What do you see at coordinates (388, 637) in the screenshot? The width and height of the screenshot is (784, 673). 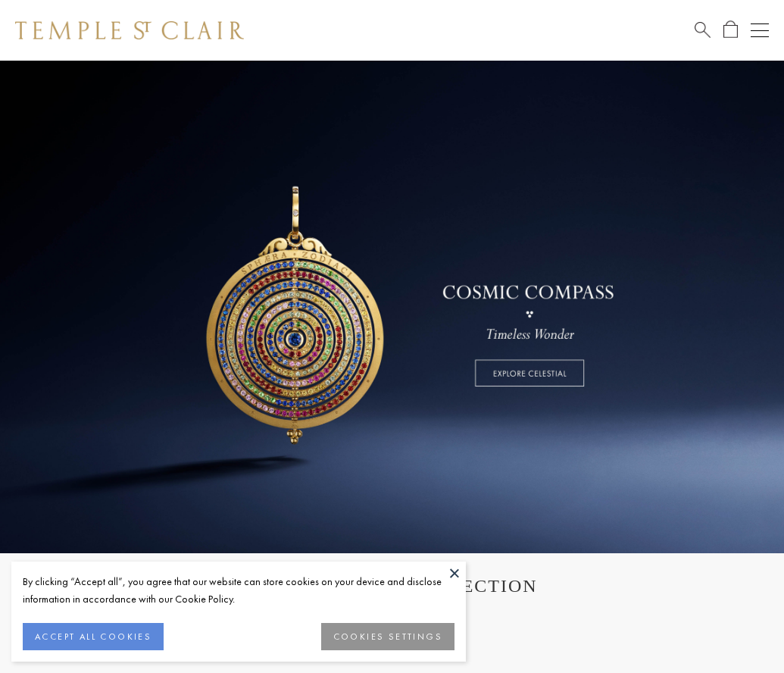 I see `button: COOKIES SETTINGS` at bounding box center [388, 637].